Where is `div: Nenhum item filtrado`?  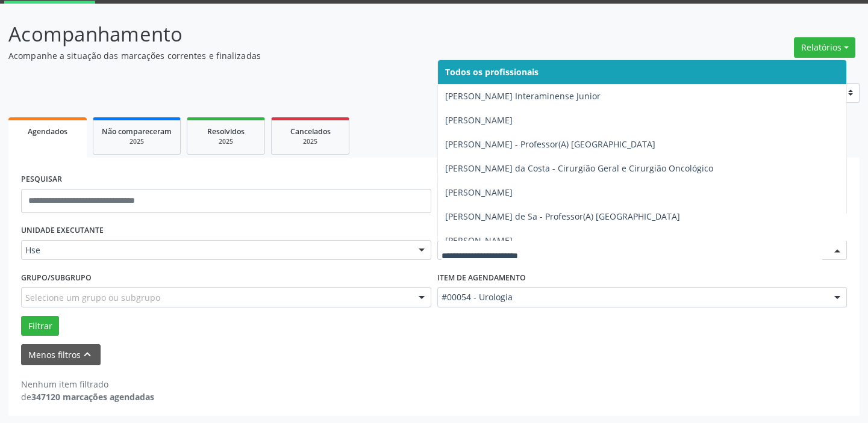 div: Nenhum item filtrado is located at coordinates (87, 384).